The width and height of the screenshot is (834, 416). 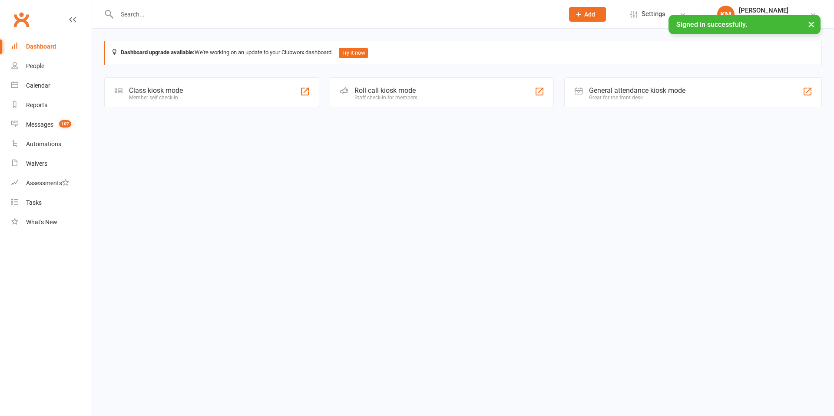 What do you see at coordinates (353, 53) in the screenshot?
I see `button: Try it now` at bounding box center [353, 53].